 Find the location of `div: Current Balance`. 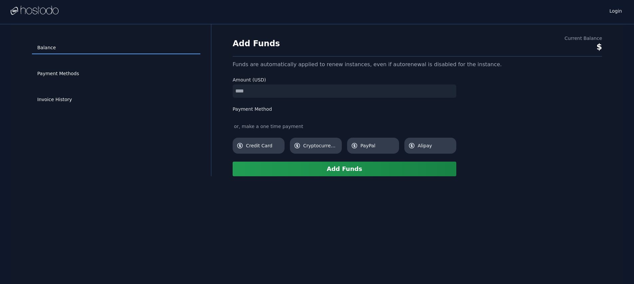

div: Current Balance is located at coordinates (583, 38).